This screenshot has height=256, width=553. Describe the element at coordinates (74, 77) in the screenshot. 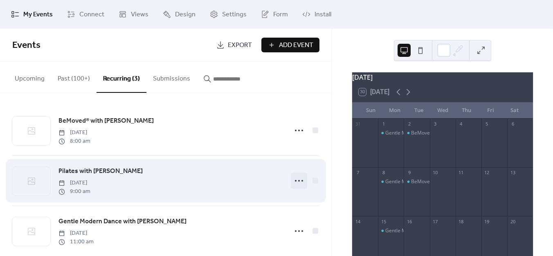

I see `button: Past (100+)` at that location.